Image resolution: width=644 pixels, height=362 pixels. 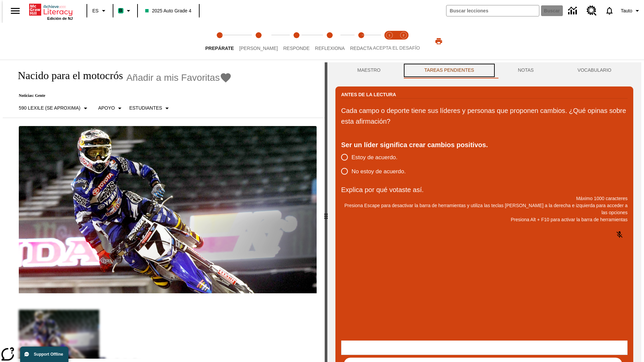 What do you see at coordinates (376, 164) in the screenshot?
I see `div: poll` at bounding box center [376, 164].